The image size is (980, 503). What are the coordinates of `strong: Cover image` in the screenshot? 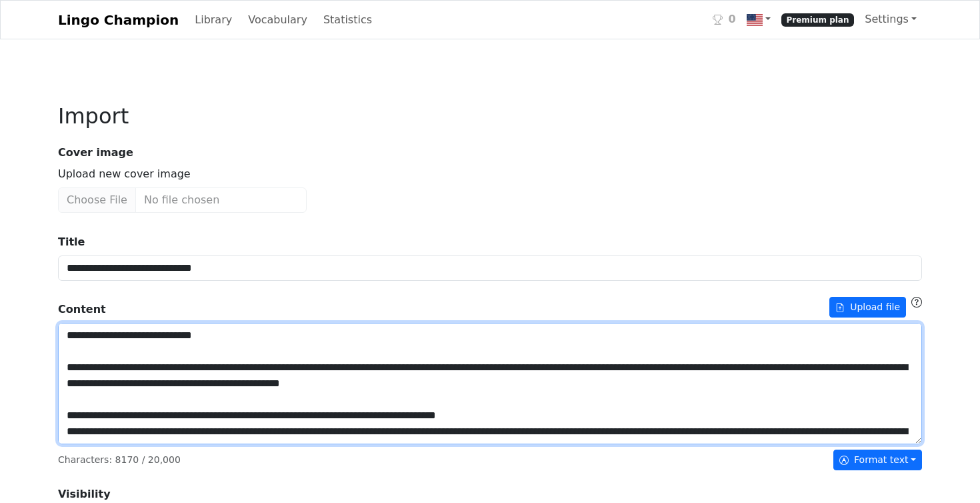 It's located at (490, 153).